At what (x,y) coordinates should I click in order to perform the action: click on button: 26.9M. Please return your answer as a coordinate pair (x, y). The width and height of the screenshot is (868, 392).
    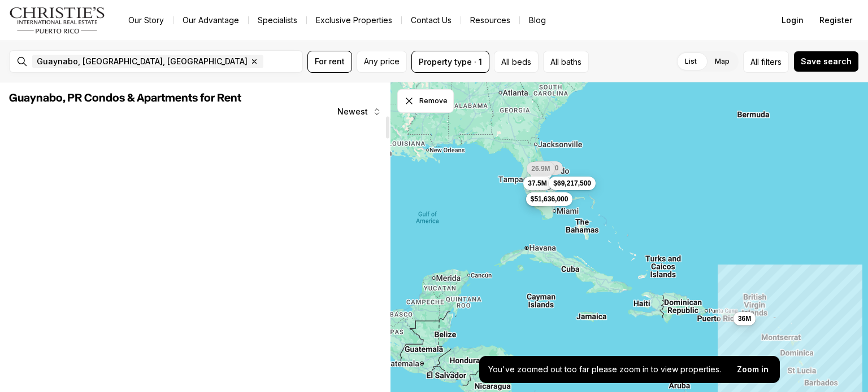
    Looking at the image, I should click on (540, 169).